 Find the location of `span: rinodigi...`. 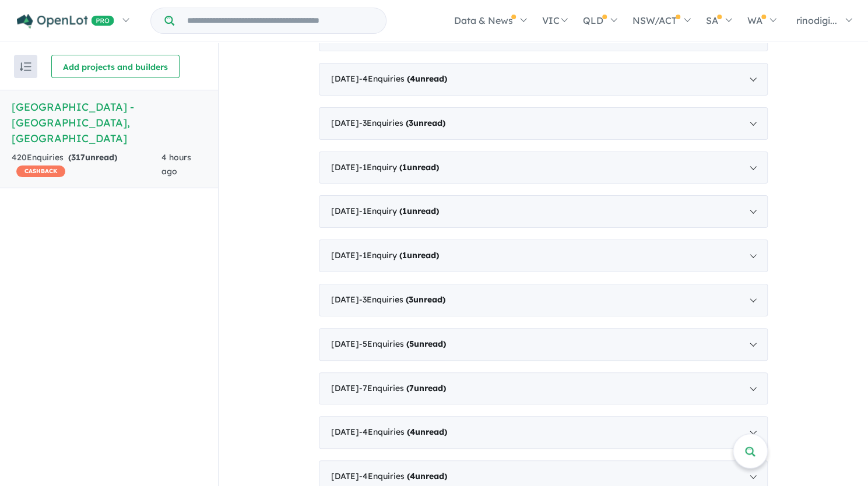

span: rinodigi... is located at coordinates (816, 20).